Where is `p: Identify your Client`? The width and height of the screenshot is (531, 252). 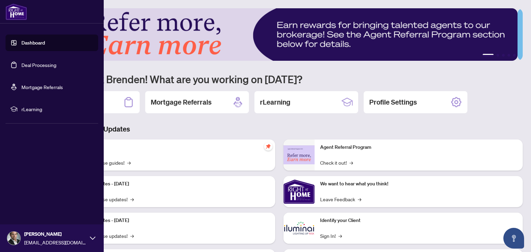
p: Identify your Client is located at coordinates (419, 221).